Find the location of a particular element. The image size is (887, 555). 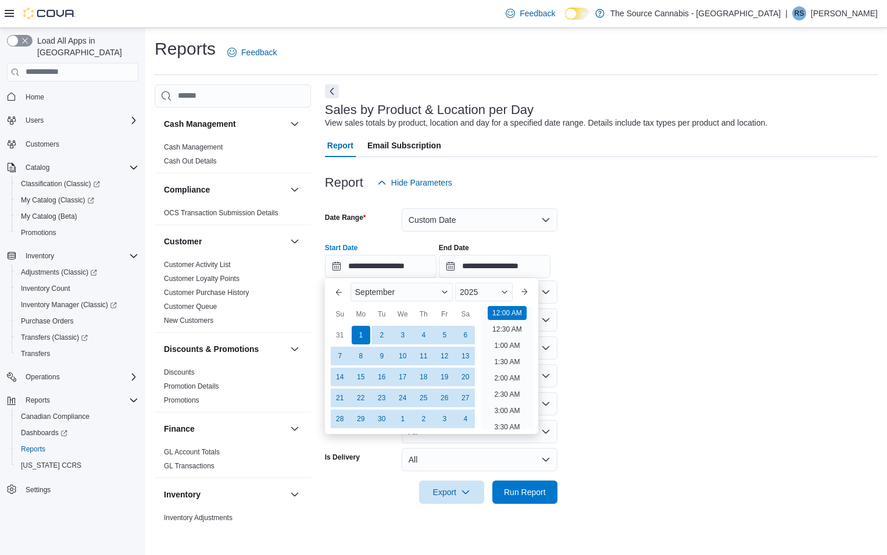

a: Inventory Manager (Classic) is located at coordinates (69, 305).